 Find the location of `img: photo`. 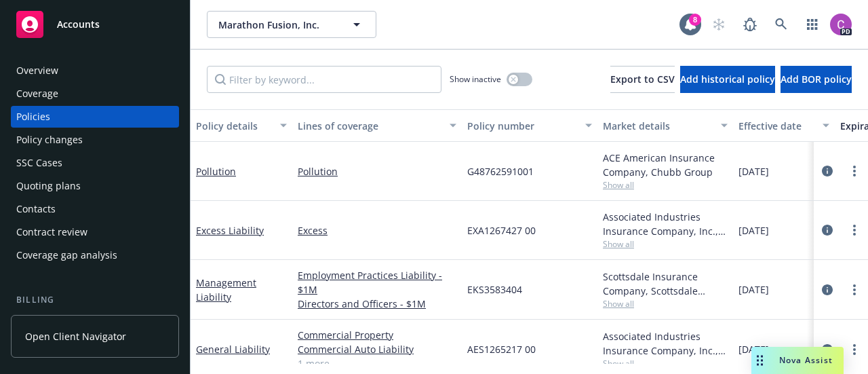

img: photo is located at coordinates (841, 25).